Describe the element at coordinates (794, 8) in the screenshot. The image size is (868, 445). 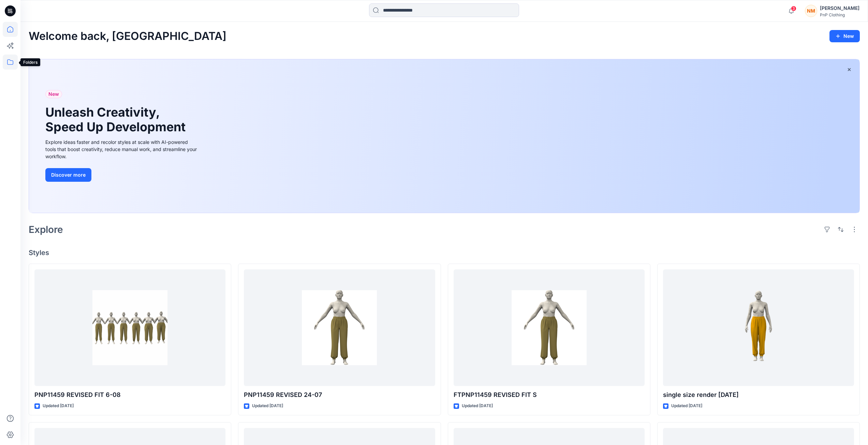
I see `span: 3` at that location.